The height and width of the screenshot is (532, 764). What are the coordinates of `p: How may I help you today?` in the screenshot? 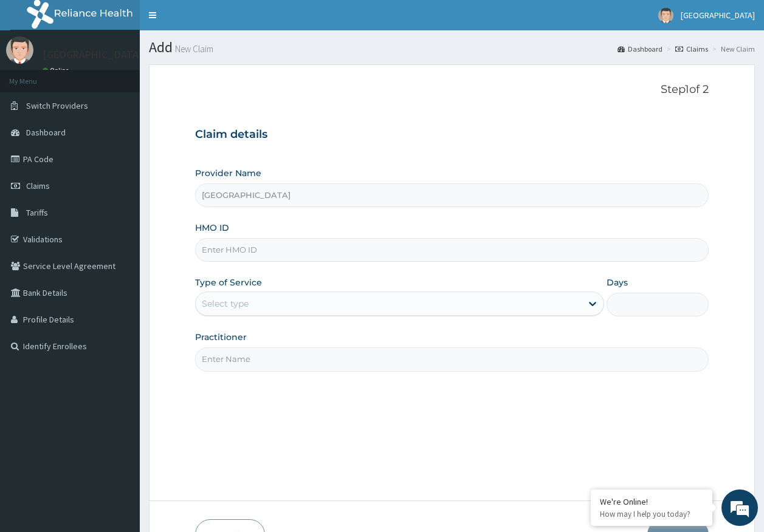 It's located at (651, 514).